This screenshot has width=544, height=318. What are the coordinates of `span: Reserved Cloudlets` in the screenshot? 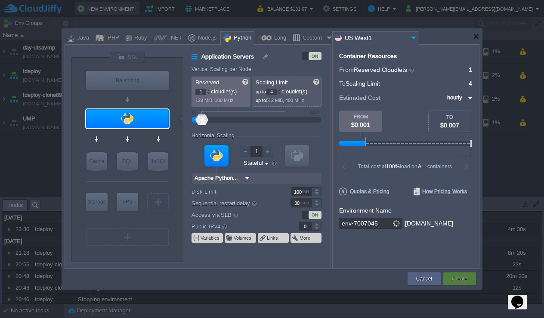 It's located at (384, 70).